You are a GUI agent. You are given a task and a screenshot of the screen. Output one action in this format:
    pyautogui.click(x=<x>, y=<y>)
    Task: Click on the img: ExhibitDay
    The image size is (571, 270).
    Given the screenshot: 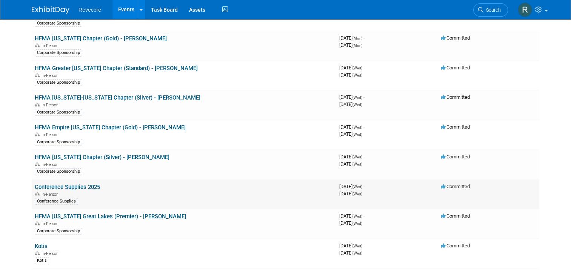 What is the action you would take?
    pyautogui.click(x=51, y=10)
    